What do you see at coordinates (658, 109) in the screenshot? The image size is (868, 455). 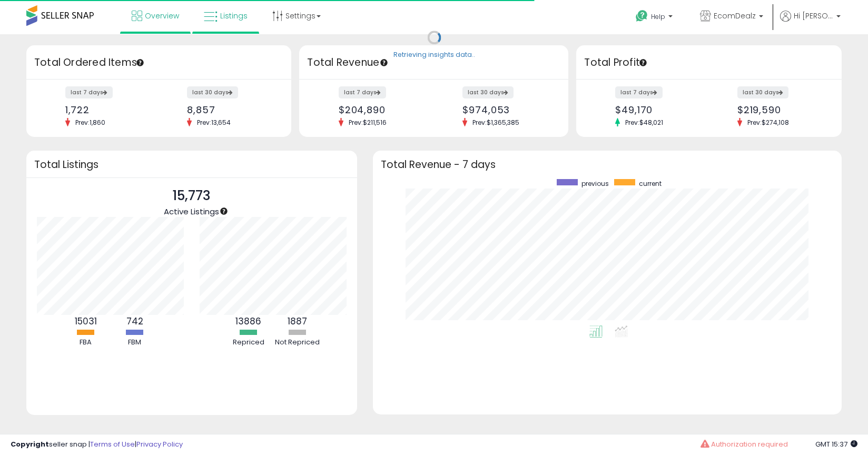 I see `div: $49,170` at bounding box center [658, 109].